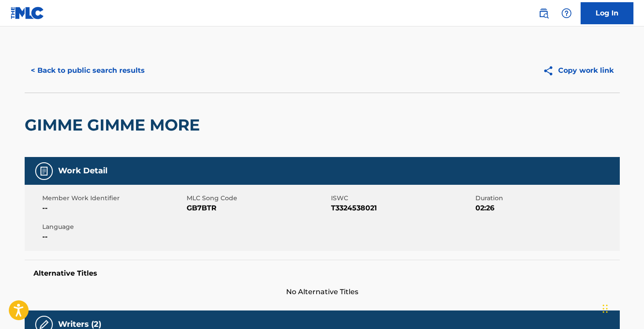 The width and height of the screenshot is (644, 329). What do you see at coordinates (546, 198) in the screenshot?
I see `span: Duration` at bounding box center [546, 198].